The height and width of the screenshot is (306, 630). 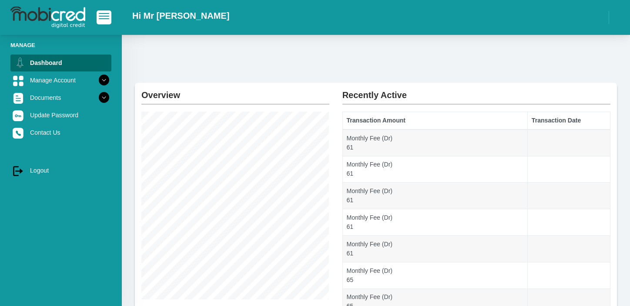 I want to click on th: Transaction Amount, so click(x=435, y=121).